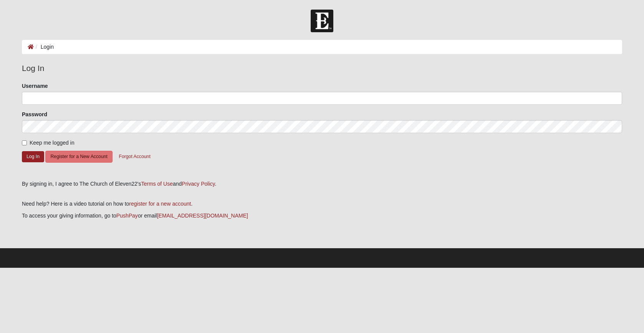  Describe the element at coordinates (44, 47) in the screenshot. I see `li: Login` at that location.